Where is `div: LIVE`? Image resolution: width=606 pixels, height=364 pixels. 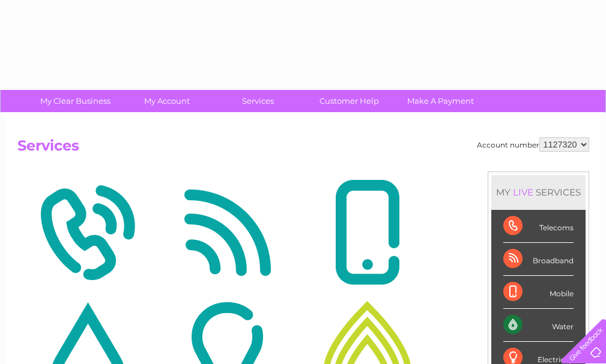
div: LIVE is located at coordinates (523, 192).